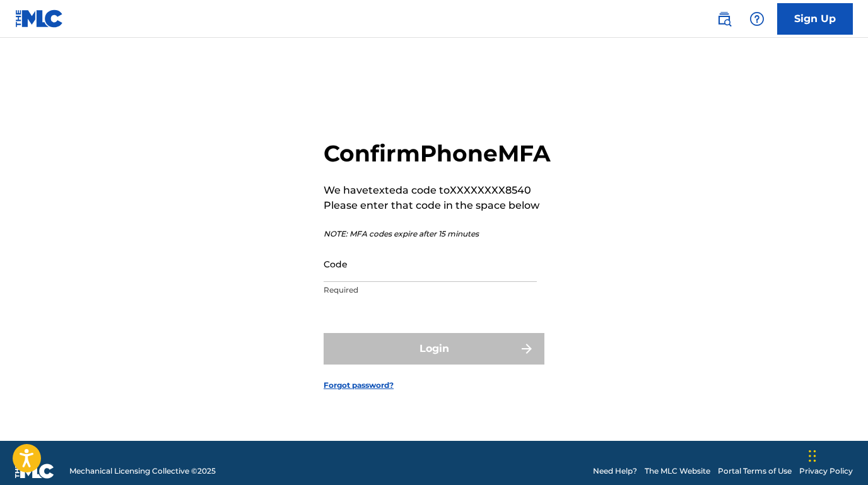 Image resolution: width=868 pixels, height=485 pixels. I want to click on a: The MLC Website, so click(678, 471).